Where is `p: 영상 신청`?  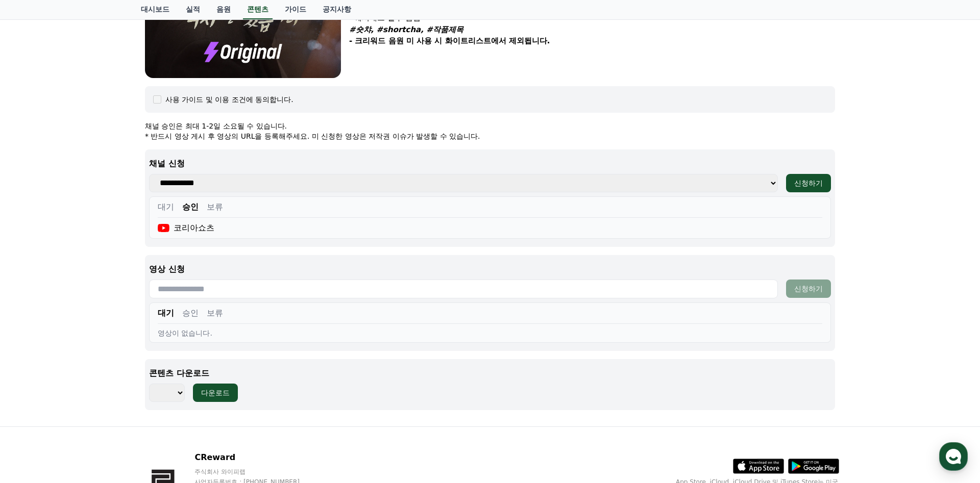
p: 영상 신청 is located at coordinates (490, 269).